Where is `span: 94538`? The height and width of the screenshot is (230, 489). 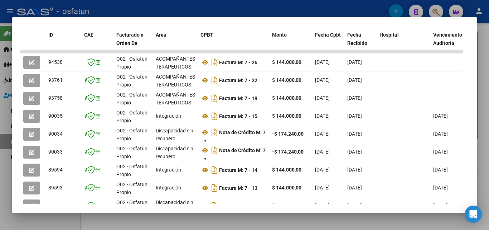 span: 94538 is located at coordinates (56, 62).